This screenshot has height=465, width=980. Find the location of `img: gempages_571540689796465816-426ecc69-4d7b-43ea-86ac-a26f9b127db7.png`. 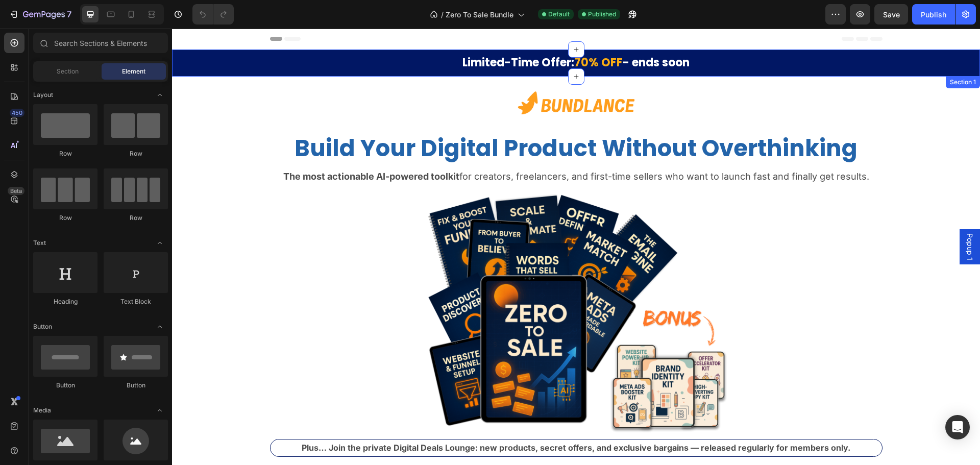

img: gempages_571540689796465816-426ecc69-4d7b-43ea-86ac-a26f9b127db7.png is located at coordinates (404, 76).